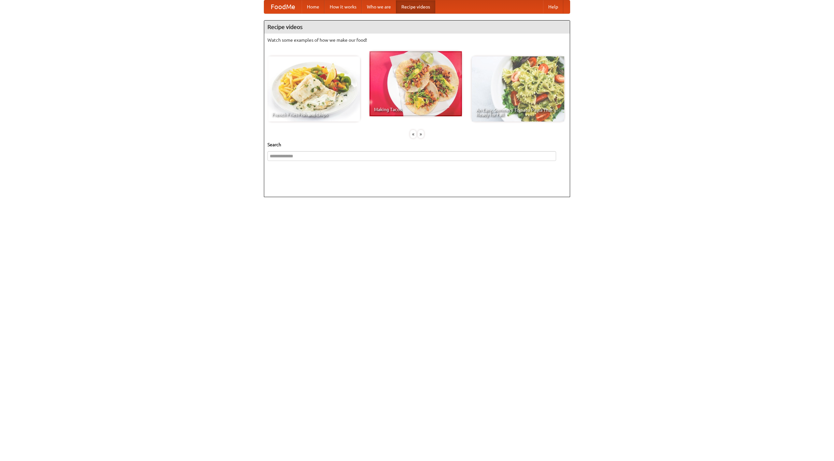 This screenshot has height=461, width=834. Describe the element at coordinates (518, 89) in the screenshot. I see `a: An Easy, Summery Tomato Pasta That's Ready for Fall` at that location.